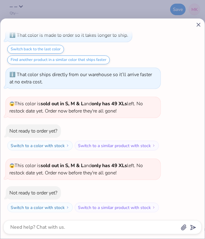 Image resolution: width=205 pixels, height=239 pixels. Describe the element at coordinates (72, 35) in the screenshot. I see `div: That color is made to order so it takes longer to ship.` at that location.